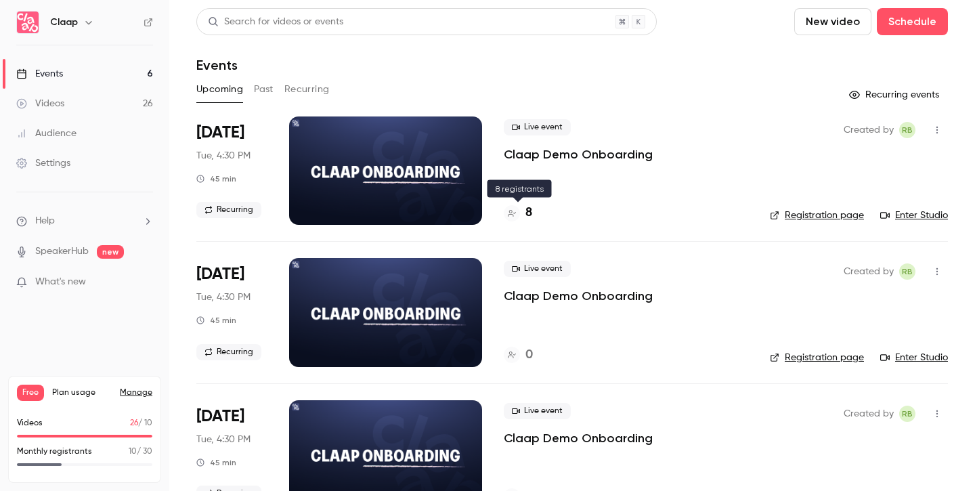 This screenshot has height=491, width=975. What do you see at coordinates (110, 252) in the screenshot?
I see `span: new` at bounding box center [110, 252].